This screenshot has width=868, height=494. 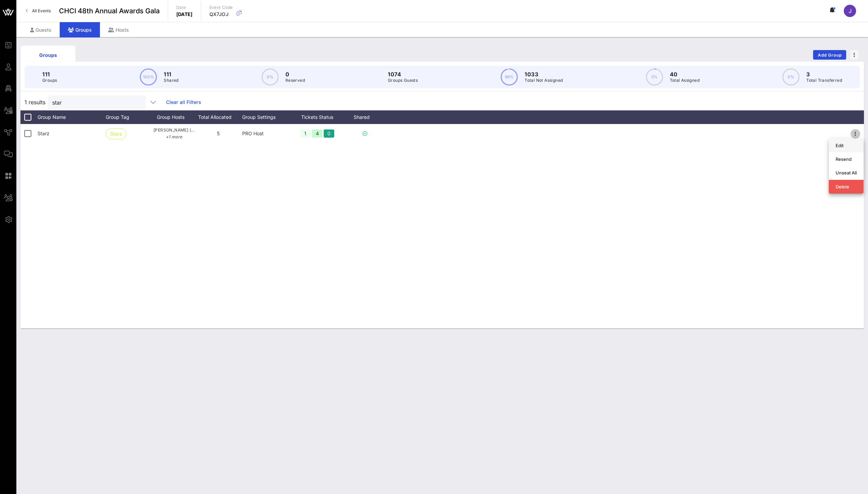 What do you see at coordinates (171, 81) in the screenshot?
I see `p: Shared` at bounding box center [171, 81].